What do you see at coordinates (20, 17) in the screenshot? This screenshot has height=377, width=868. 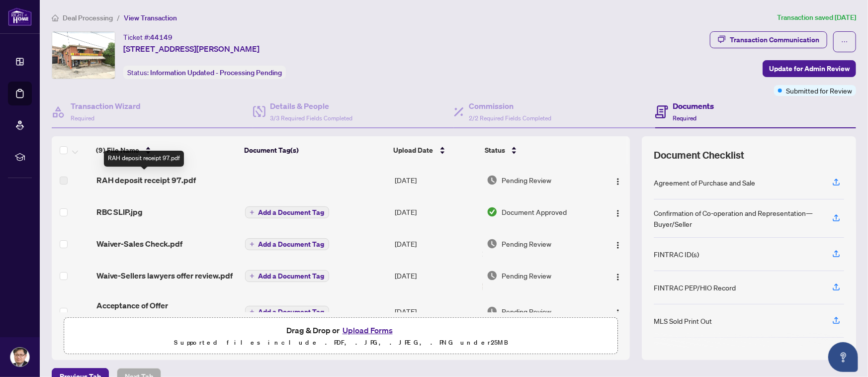 I see `img: logo` at bounding box center [20, 17].